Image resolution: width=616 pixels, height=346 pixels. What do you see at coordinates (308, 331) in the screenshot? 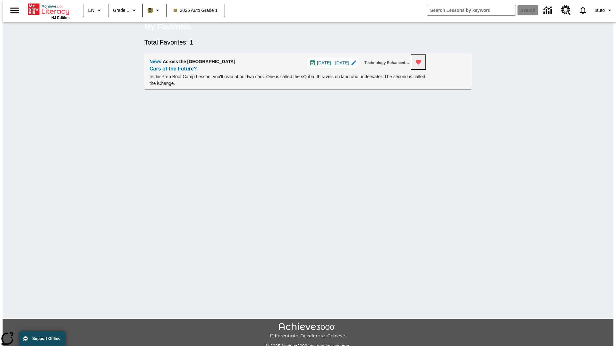
I see `img: Achieve3000 Differentiate Accelerate Achieve` at bounding box center [308, 331].